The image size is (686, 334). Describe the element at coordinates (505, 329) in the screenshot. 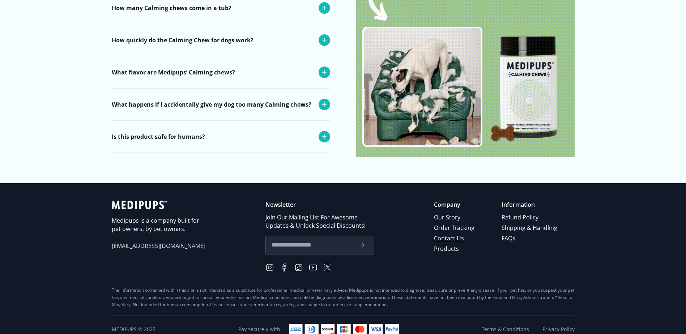

I see `a: Terms & Conditions` at that location.